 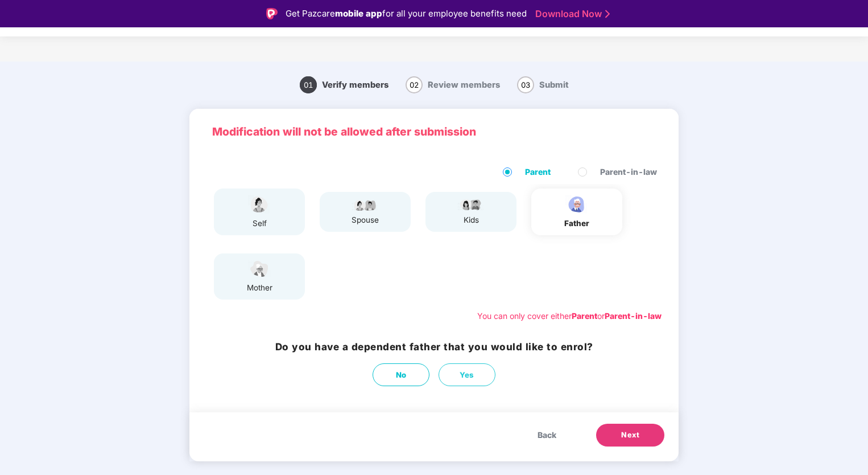 What do you see at coordinates (547, 435) in the screenshot?
I see `button: Back` at bounding box center [547, 435].